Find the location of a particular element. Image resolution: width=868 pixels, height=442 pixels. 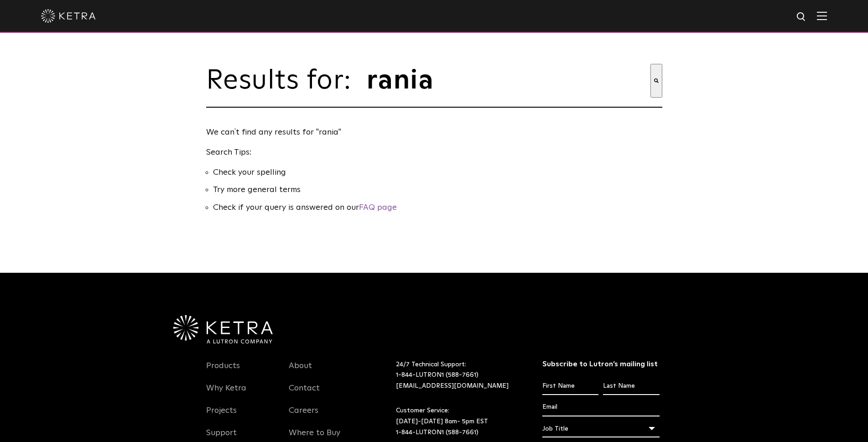

button: Search is located at coordinates (657, 81).